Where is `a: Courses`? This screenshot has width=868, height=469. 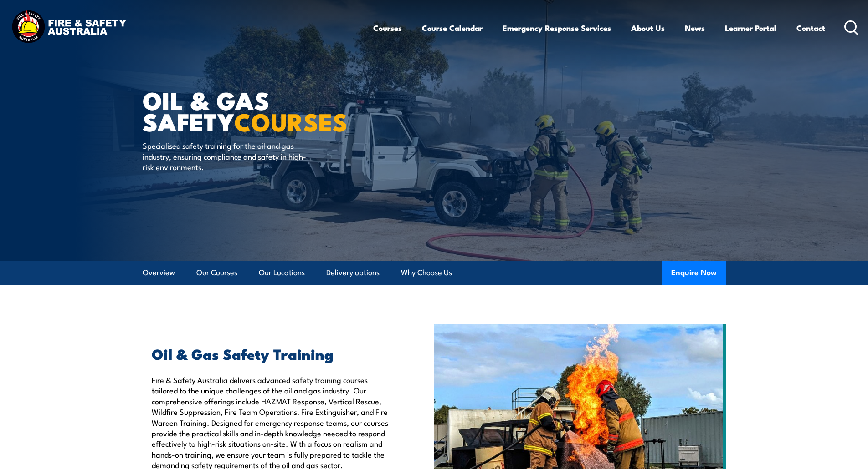 a: Courses is located at coordinates (387, 28).